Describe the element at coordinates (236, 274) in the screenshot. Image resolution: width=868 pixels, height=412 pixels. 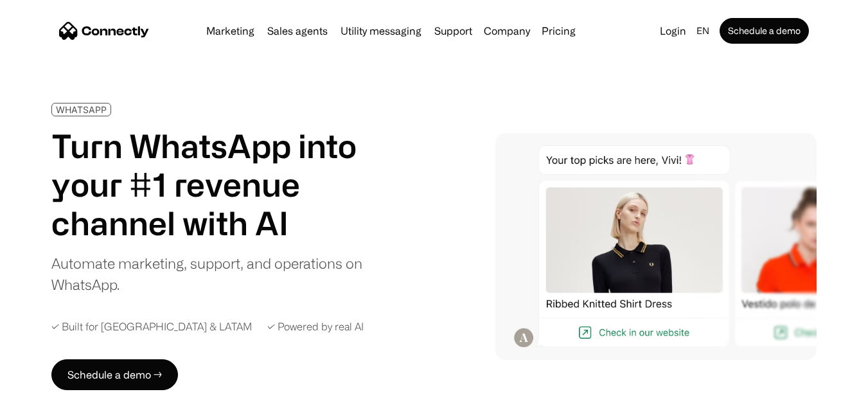
I see `div: Automate marketing, support, and operations on WhatsApp.` at that location.